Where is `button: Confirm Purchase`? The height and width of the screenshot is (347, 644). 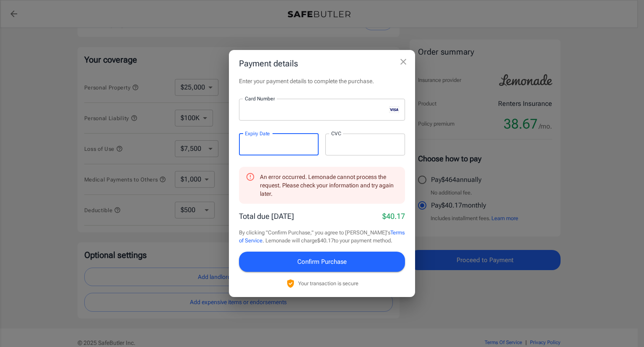 button: Confirm Purchase is located at coordinates (322, 262).